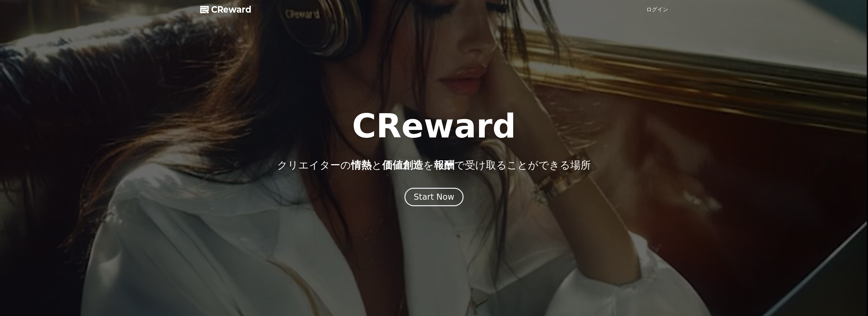 The width and height of the screenshot is (868, 316). What do you see at coordinates (434, 165) in the screenshot?
I see `p: クリエイターの と を で受け取ることができる場所` at bounding box center [434, 165].